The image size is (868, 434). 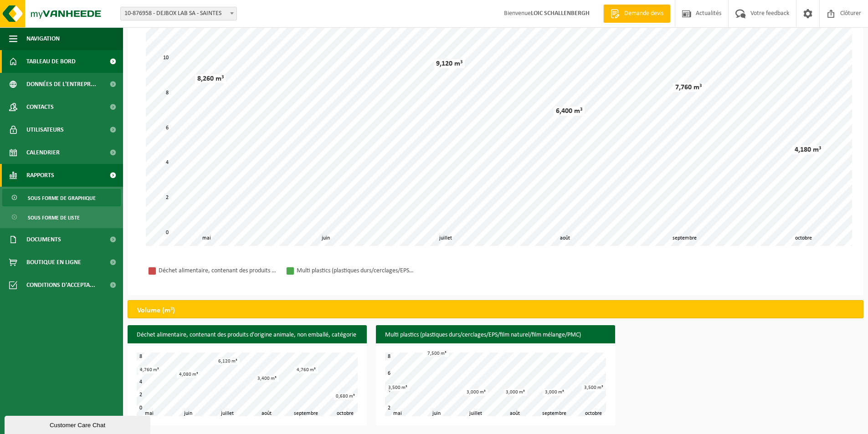 I want to click on span: Documents, so click(x=43, y=239).